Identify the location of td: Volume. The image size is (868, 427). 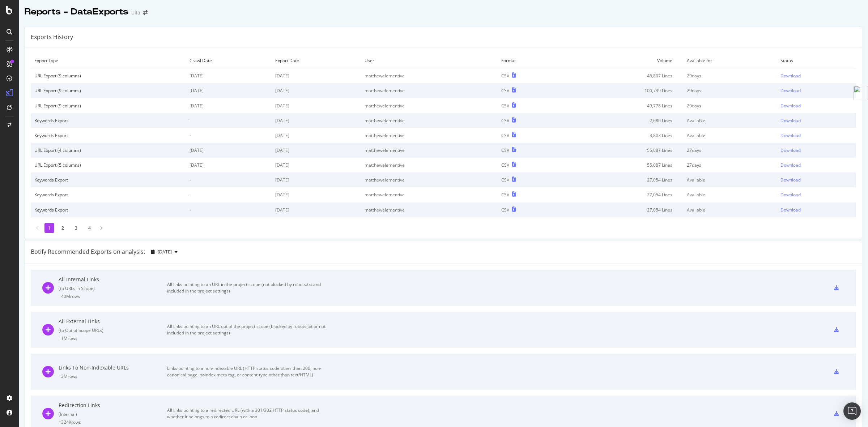
(622, 61).